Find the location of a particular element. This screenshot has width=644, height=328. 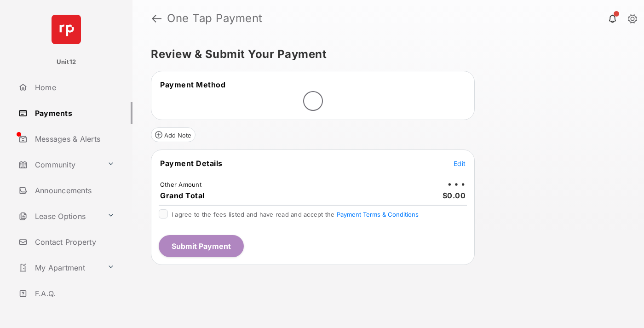

img: svg+xml;base64,PHN2ZyB4bWxucz0iaHR0cDovL3d3dy53My5vcmcvMjAwMC9zdmciIHdpZHRoPSI2NCIgaGVpZ2h0PSI2NC... is located at coordinates (66, 30).